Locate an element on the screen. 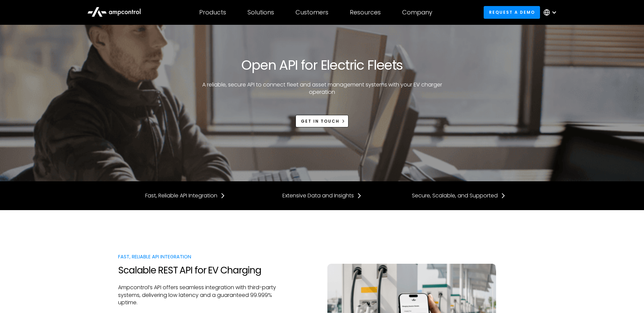  div: Resources is located at coordinates (365, 13).